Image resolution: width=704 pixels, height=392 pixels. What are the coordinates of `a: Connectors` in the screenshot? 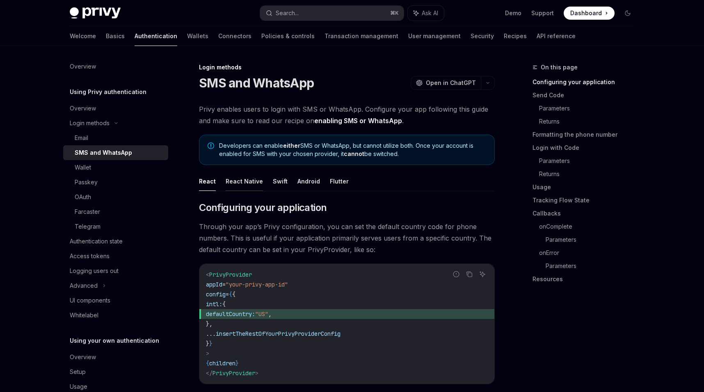 It's located at (235, 36).